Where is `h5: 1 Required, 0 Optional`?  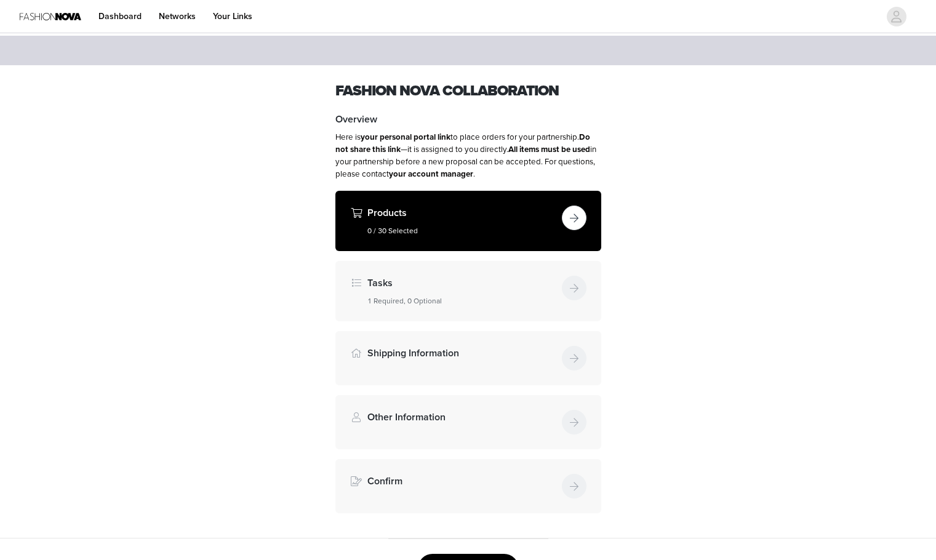 h5: 1 Required, 0 Optional is located at coordinates (462, 301).